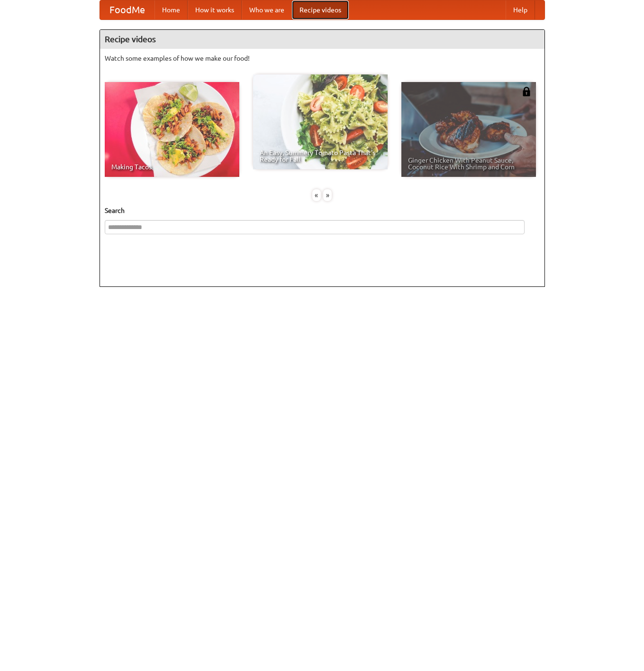 This screenshot has height=671, width=644. What do you see at coordinates (521, 10) in the screenshot?
I see `a: Help` at bounding box center [521, 10].